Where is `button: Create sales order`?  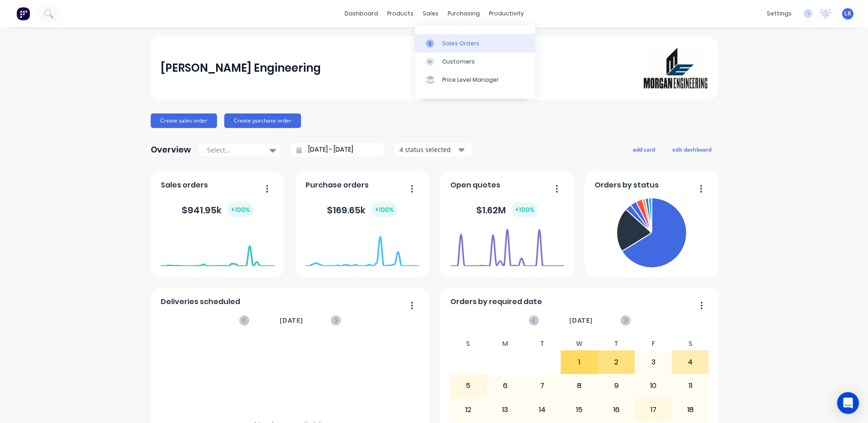
button: Create sales order is located at coordinates (184, 121).